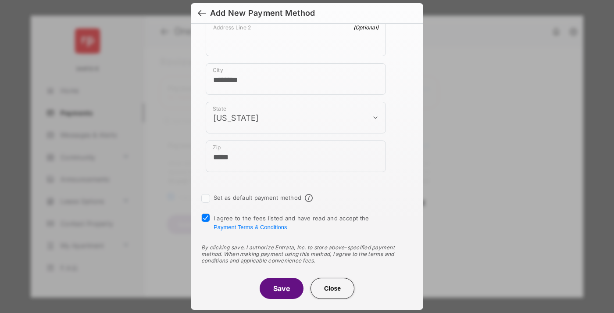  What do you see at coordinates (309, 198) in the screenshot?
I see `span: Default payment method info` at bounding box center [309, 198].